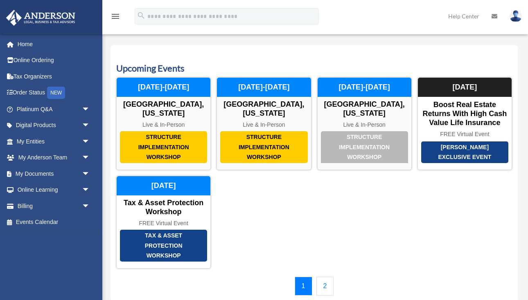 The image size is (528, 300). I want to click on a: Home, so click(54, 44).